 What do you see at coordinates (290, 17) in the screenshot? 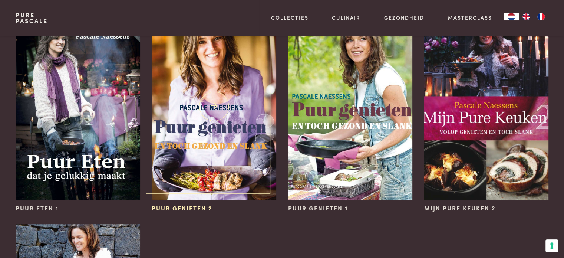
I see `a: Collecties` at bounding box center [290, 17].